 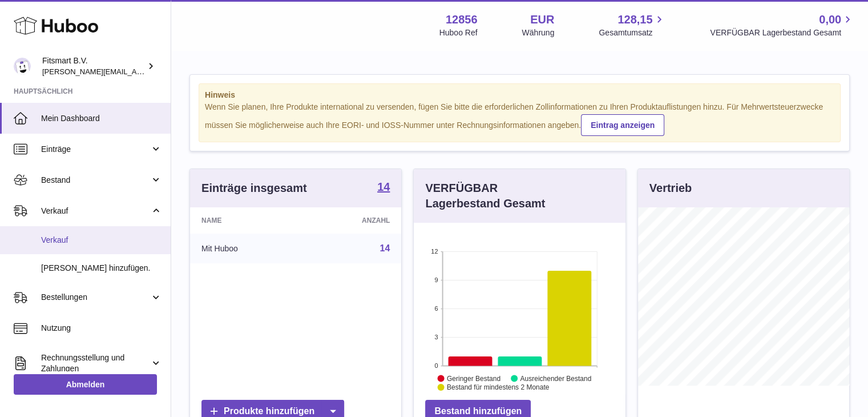 I want to click on strong: Hinweis, so click(x=520, y=95).